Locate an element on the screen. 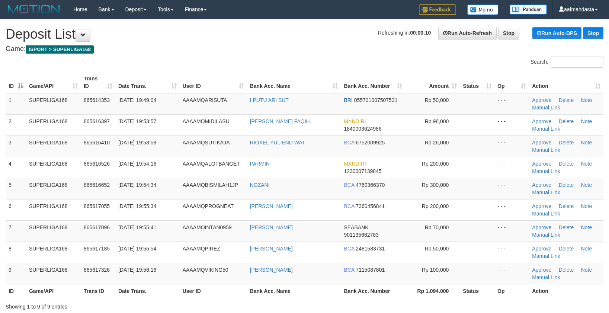  th: Bank Acc. Number: activate to sort column ascending is located at coordinates (373, 82).